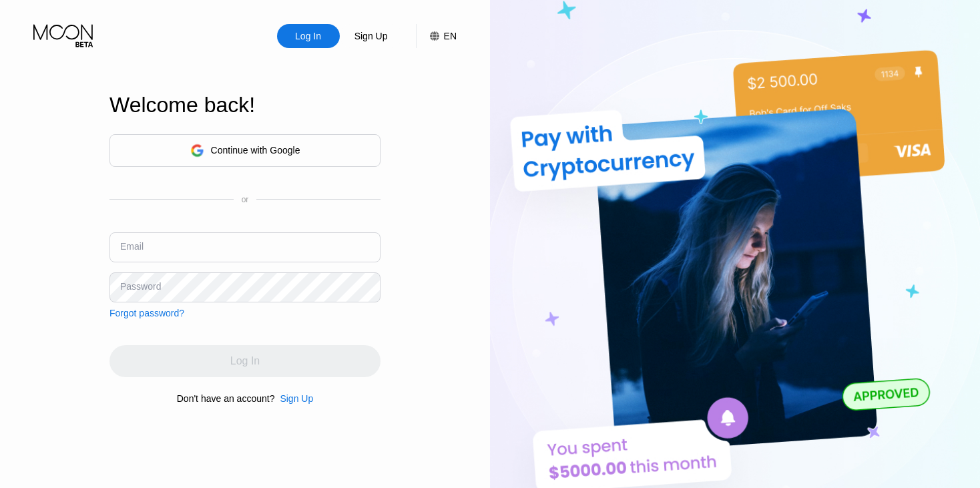 The height and width of the screenshot is (488, 980). What do you see at coordinates (131, 247) in the screenshot?
I see `div: Email` at bounding box center [131, 247].